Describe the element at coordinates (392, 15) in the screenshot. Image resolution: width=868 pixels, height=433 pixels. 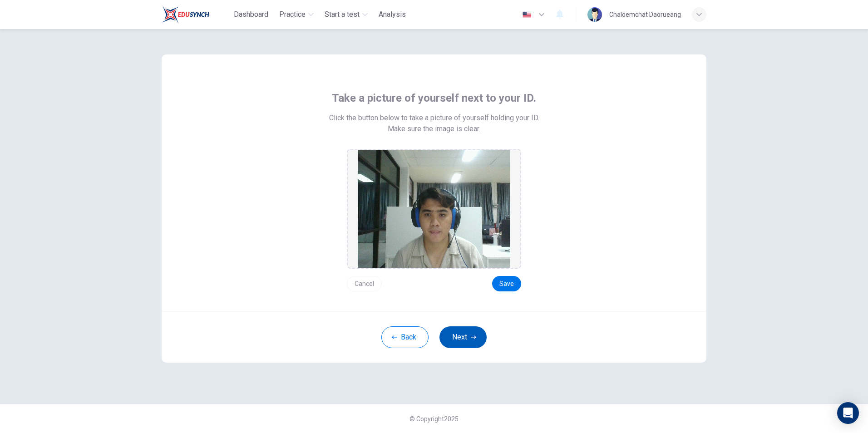
I see `a: Analysis` at that location.